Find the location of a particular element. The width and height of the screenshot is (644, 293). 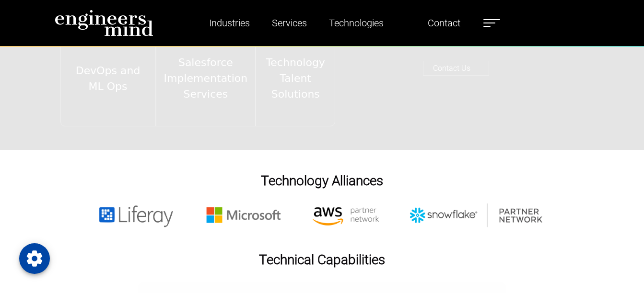

a: Industries is located at coordinates (229, 23).